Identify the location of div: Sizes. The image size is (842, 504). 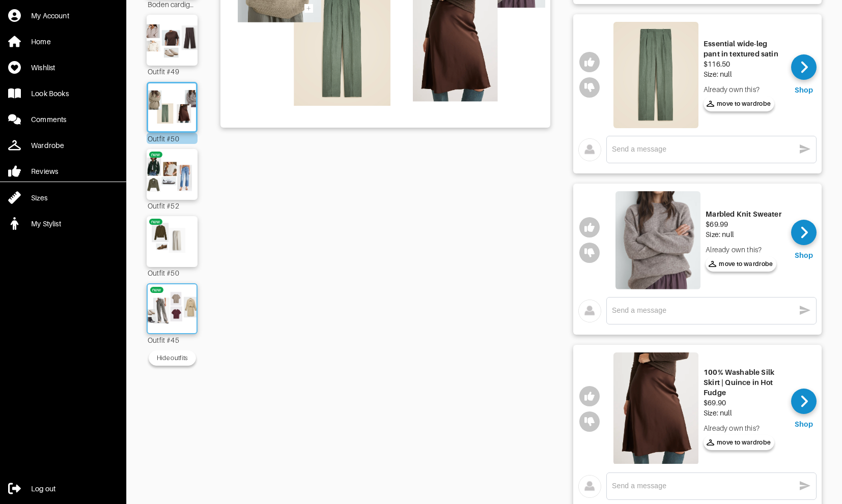
(39, 198).